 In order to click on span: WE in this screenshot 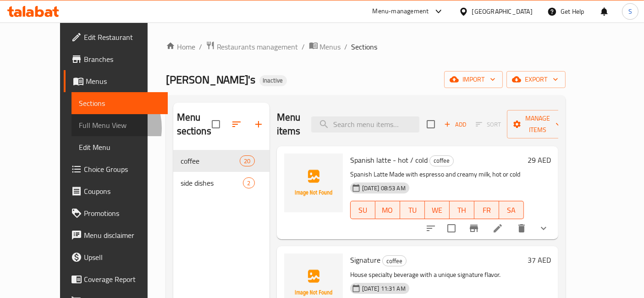, I will do `click(438, 210)`.